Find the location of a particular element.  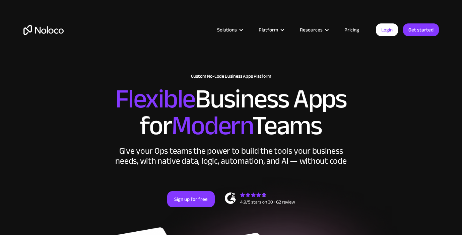

h2: Business Apps for Teams is located at coordinates (231, 113).